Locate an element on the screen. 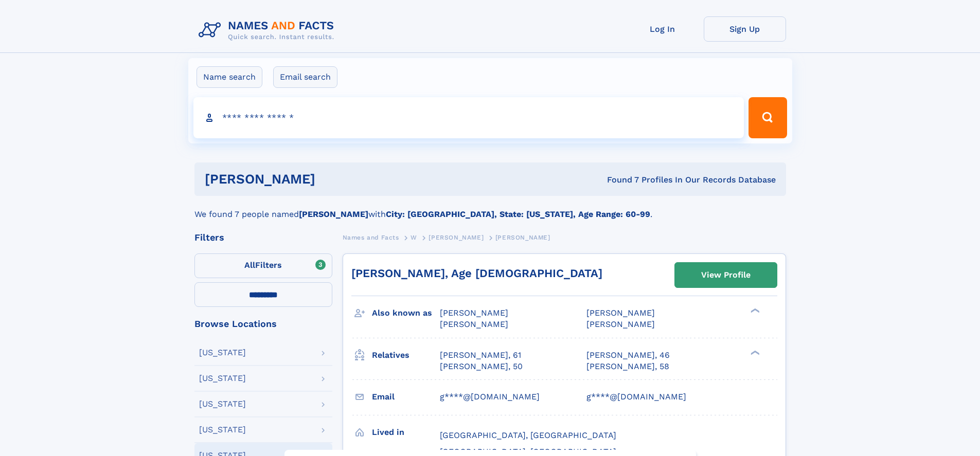  label: Email search is located at coordinates (305, 77).